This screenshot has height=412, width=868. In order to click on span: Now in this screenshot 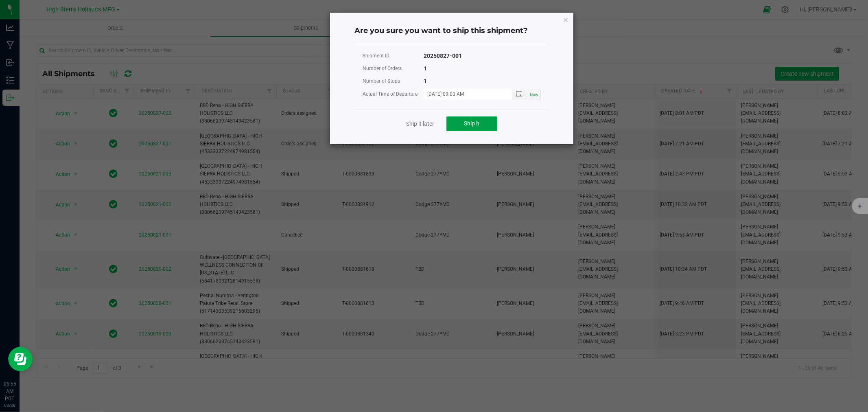, I will do `click(534, 95)`.